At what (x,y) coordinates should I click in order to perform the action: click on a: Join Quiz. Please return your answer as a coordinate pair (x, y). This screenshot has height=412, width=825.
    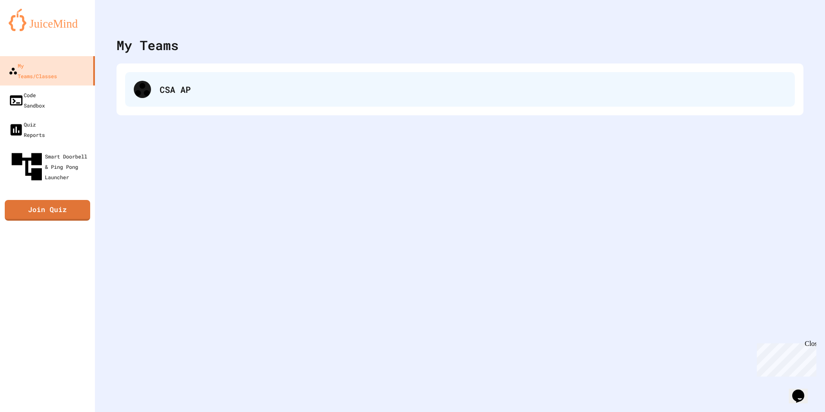
    Looking at the image, I should click on (47, 210).